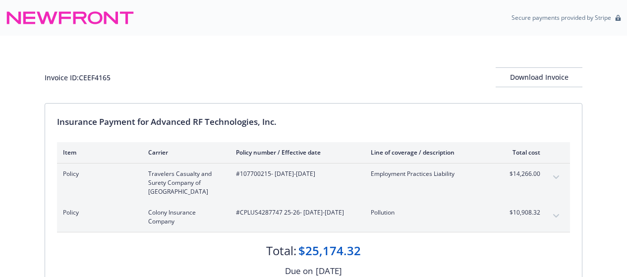 The width and height of the screenshot is (627, 277). What do you see at coordinates (539, 77) in the screenshot?
I see `div: Download Invoice` at bounding box center [539, 77].